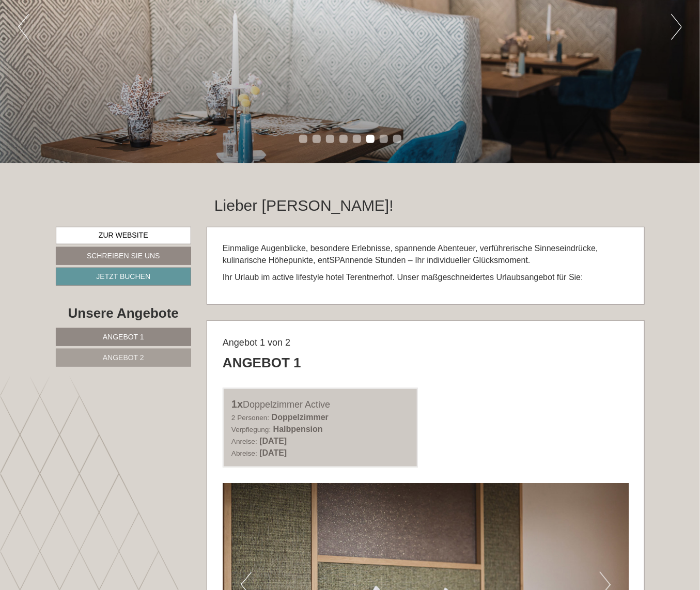 This screenshot has width=700, height=590. I want to click on a: Zur Website, so click(124, 235).